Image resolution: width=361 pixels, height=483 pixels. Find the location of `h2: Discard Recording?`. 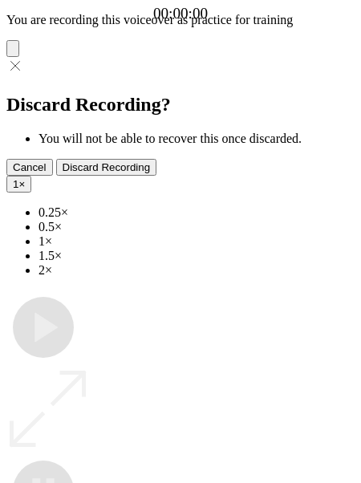

h2: Discard Recording? is located at coordinates (181, 104).